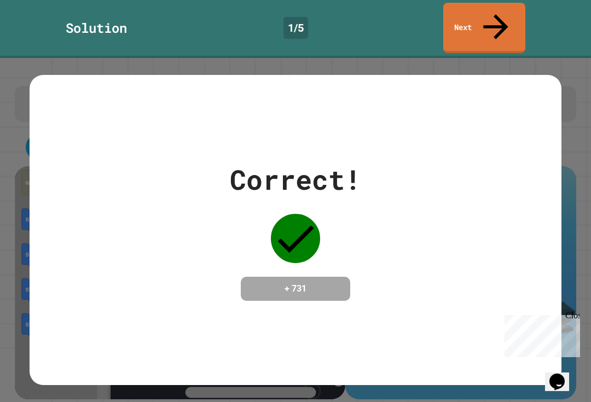 Image resolution: width=591 pixels, height=402 pixels. Describe the element at coordinates (296, 289) in the screenshot. I see `h4: + 731` at that location.